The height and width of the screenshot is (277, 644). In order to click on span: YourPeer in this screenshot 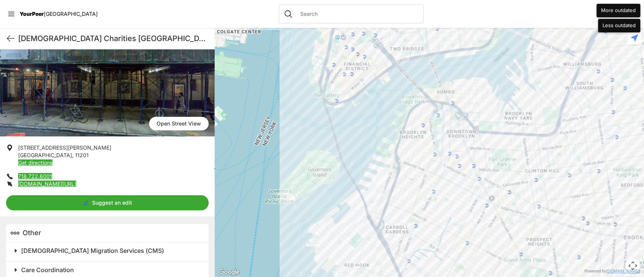, I will do `click(32, 13)`.